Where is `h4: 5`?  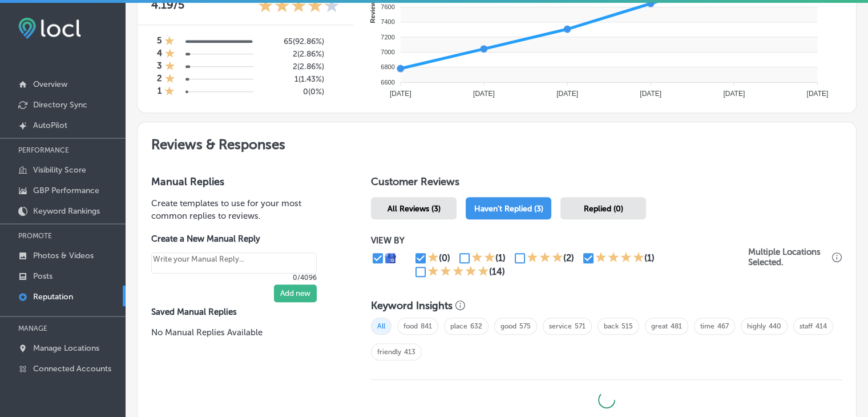
h4: 5 is located at coordinates (160, 41).